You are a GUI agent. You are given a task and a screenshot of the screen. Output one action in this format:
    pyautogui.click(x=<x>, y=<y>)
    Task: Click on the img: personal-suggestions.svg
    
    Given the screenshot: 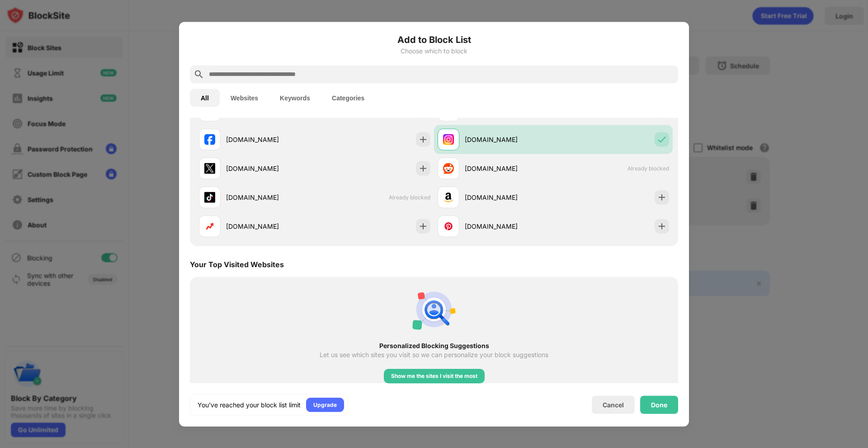 What is the action you would take?
    pyautogui.click(x=434, y=309)
    